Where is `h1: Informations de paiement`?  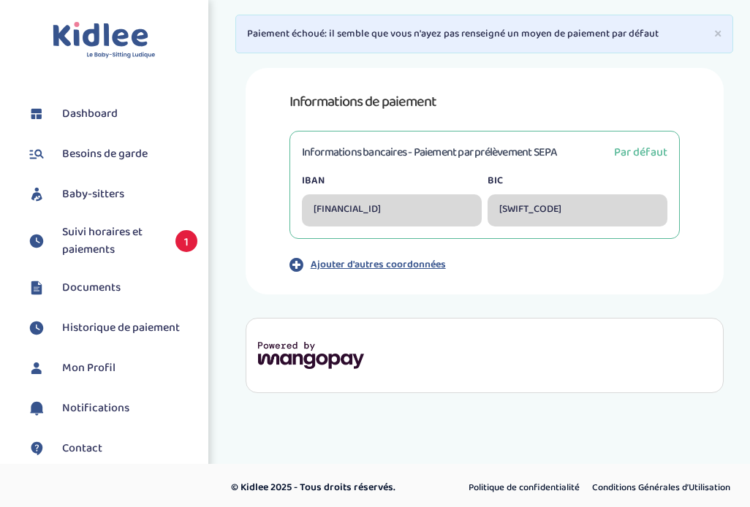 h1: Informations de paiement is located at coordinates (484, 102).